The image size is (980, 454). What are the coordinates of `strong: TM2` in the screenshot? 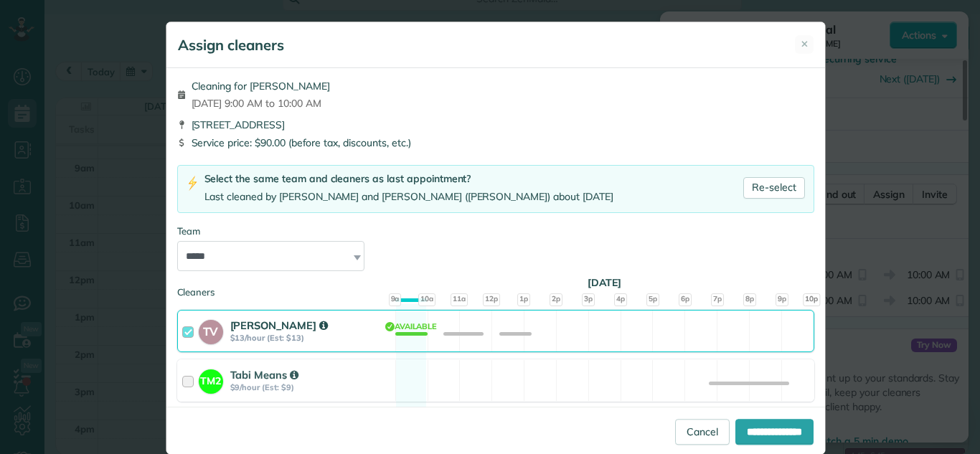 It's located at (211, 379).